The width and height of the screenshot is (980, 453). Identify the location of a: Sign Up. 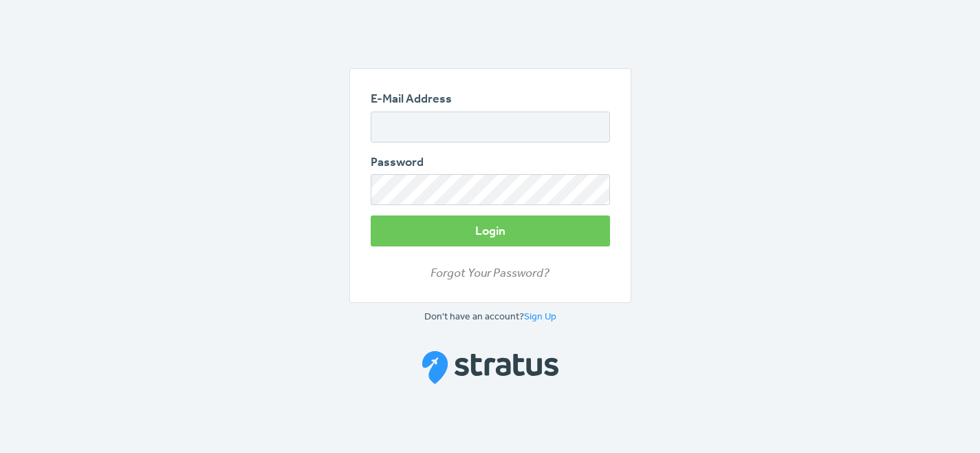
(540, 316).